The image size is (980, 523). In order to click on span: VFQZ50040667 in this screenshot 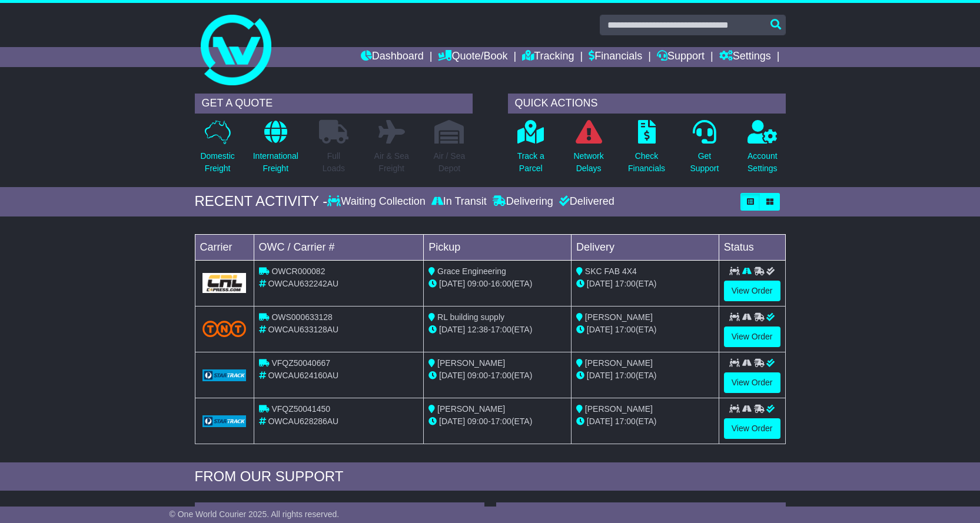, I will do `click(301, 363)`.